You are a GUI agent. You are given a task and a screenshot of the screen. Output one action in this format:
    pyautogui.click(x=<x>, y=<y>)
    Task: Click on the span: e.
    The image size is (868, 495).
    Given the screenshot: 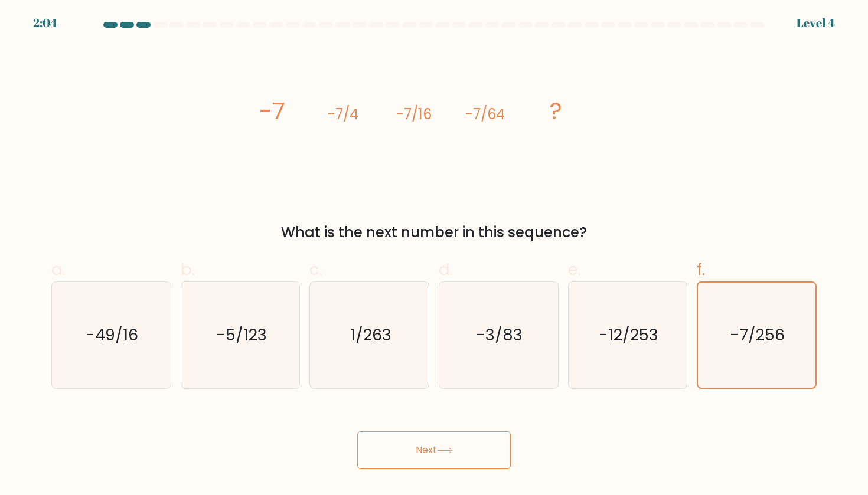 What is the action you would take?
    pyautogui.click(x=574, y=269)
    